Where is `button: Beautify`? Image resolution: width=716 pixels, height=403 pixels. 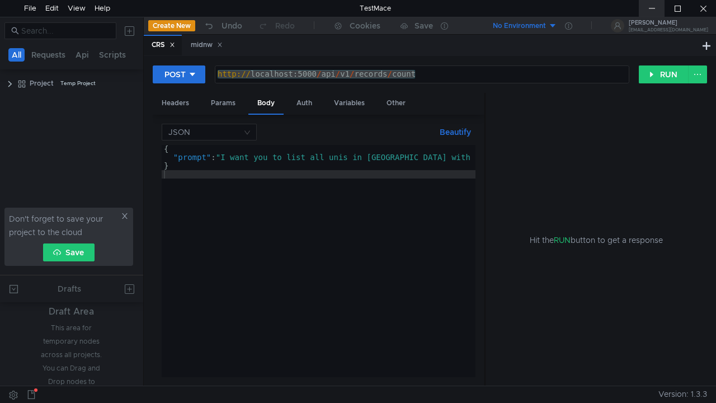
button: Beautify is located at coordinates (455, 132).